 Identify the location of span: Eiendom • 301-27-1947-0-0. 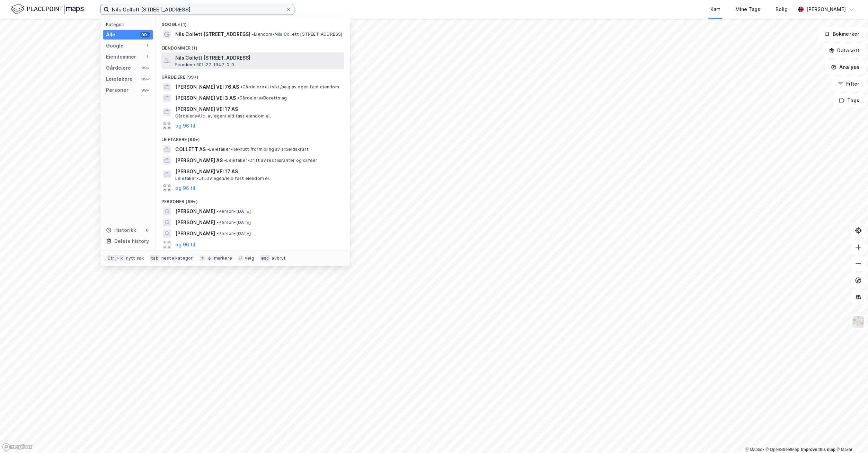
(204, 65).